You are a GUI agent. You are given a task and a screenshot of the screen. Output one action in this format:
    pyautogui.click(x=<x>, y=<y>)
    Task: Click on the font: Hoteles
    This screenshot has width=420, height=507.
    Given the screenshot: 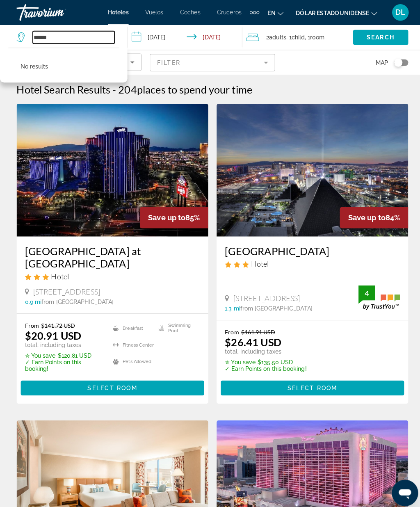 What is the action you would take?
    pyautogui.click(x=117, y=12)
    